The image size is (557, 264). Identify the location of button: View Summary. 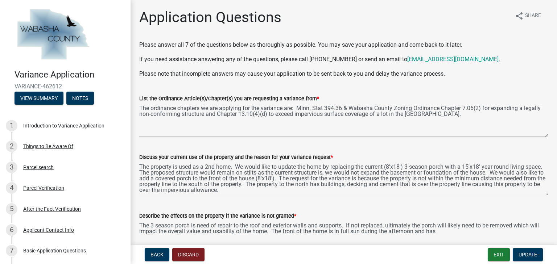
(39, 98).